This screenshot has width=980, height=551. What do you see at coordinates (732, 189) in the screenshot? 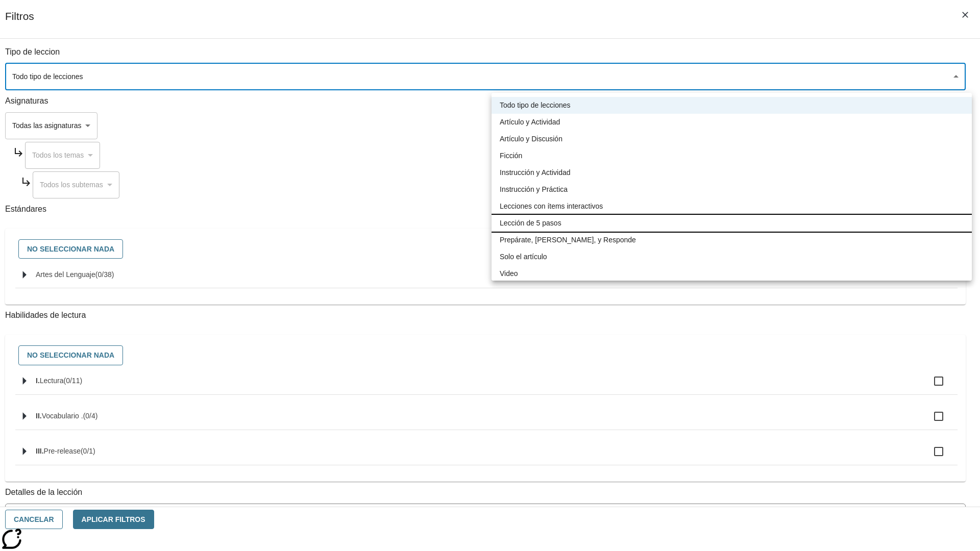
I see `ul: Seleccione un tipo de lección` at bounding box center [732, 189].